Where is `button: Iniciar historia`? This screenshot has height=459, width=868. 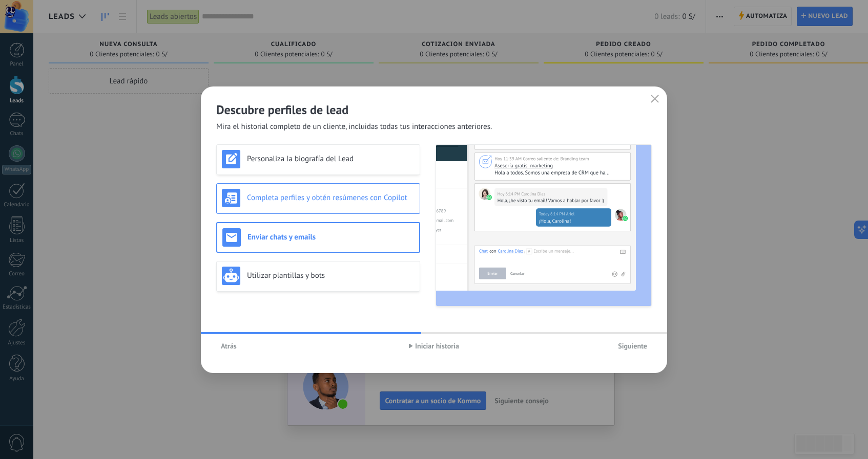
button: Iniciar historia is located at coordinates (434, 346).